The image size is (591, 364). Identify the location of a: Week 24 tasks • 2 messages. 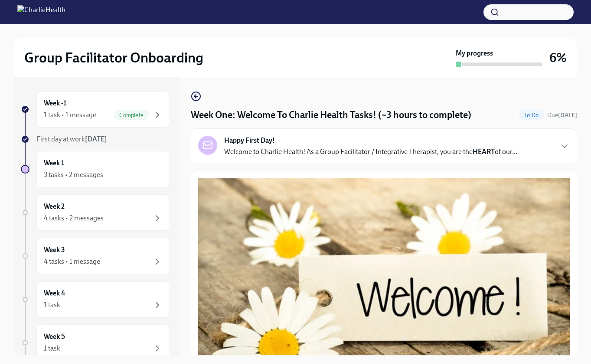
(95, 213).